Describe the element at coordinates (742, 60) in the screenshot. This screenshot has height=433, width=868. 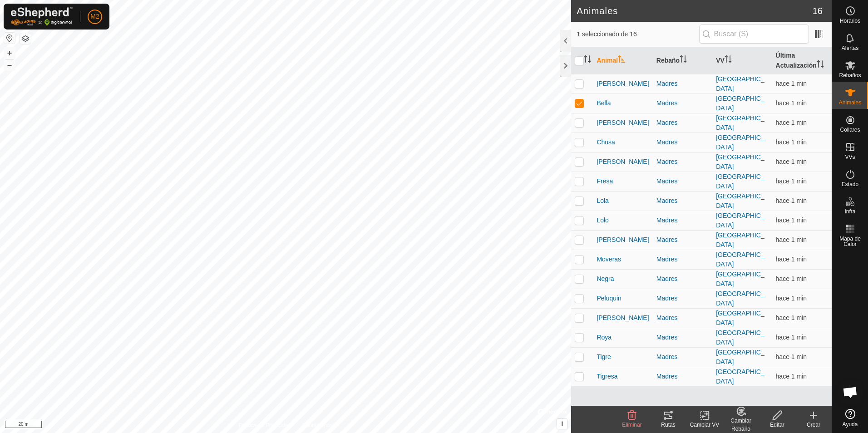
I see `th: VV` at that location.